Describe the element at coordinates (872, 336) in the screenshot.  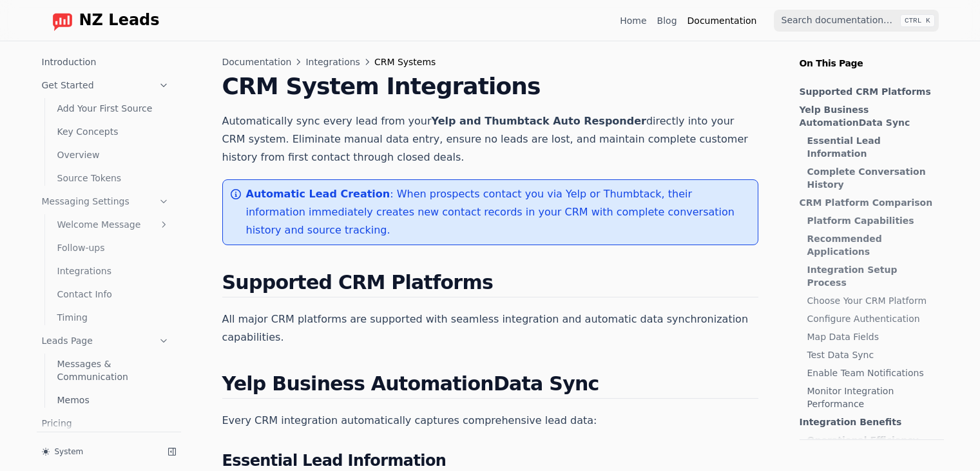
I see `a: Map Data Fields` at that location.